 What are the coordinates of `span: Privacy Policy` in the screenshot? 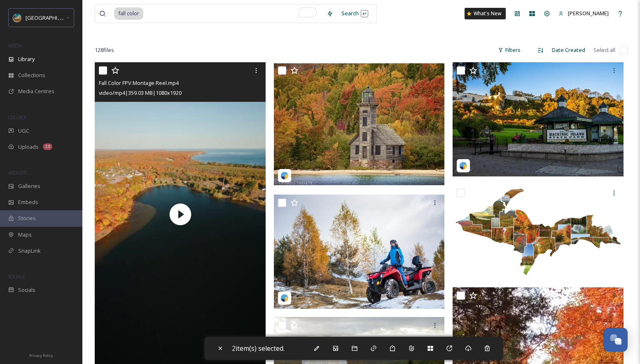 It's located at (41, 355).